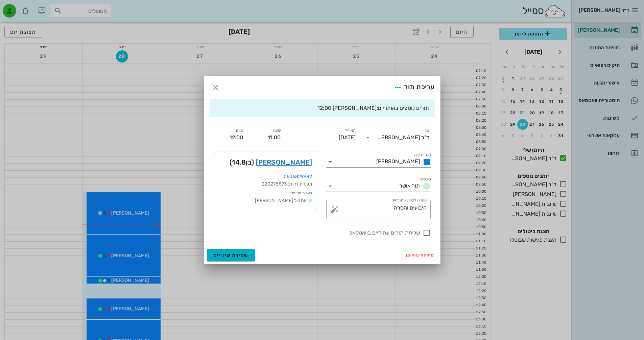  I want to click on label: יומן, so click(428, 131).